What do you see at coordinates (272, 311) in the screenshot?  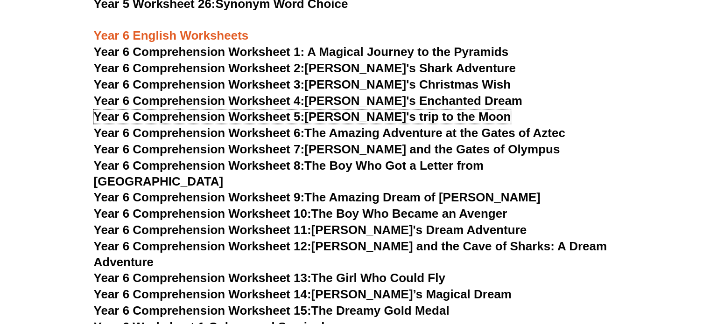 I see `a: Year 6 Comprehension Worksheet 15:The Dreamy Gold Medal` at bounding box center [272, 311].